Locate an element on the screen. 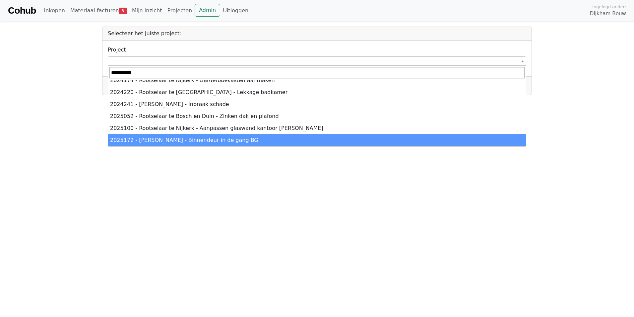  a: Admin is located at coordinates (207, 10).